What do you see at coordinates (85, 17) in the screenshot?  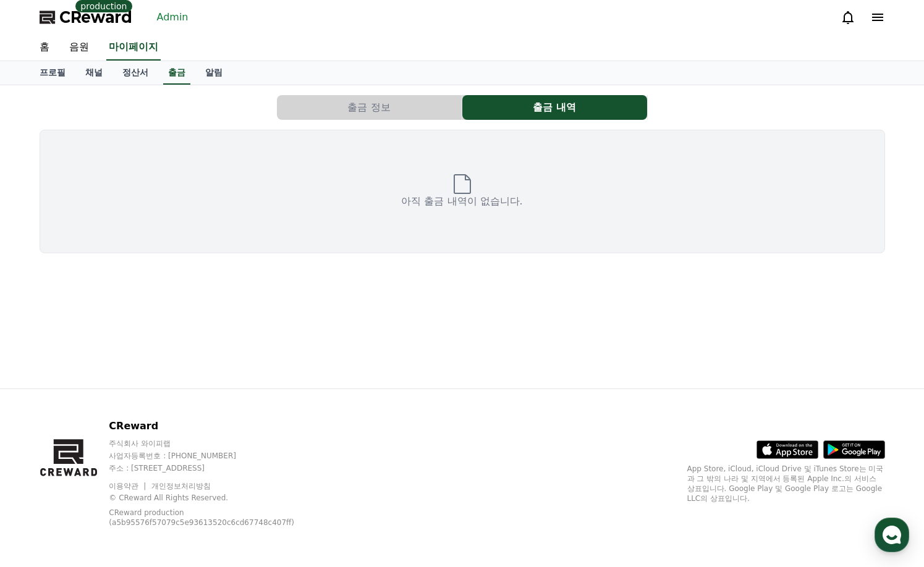 I see `a: CReward` at bounding box center [85, 17].